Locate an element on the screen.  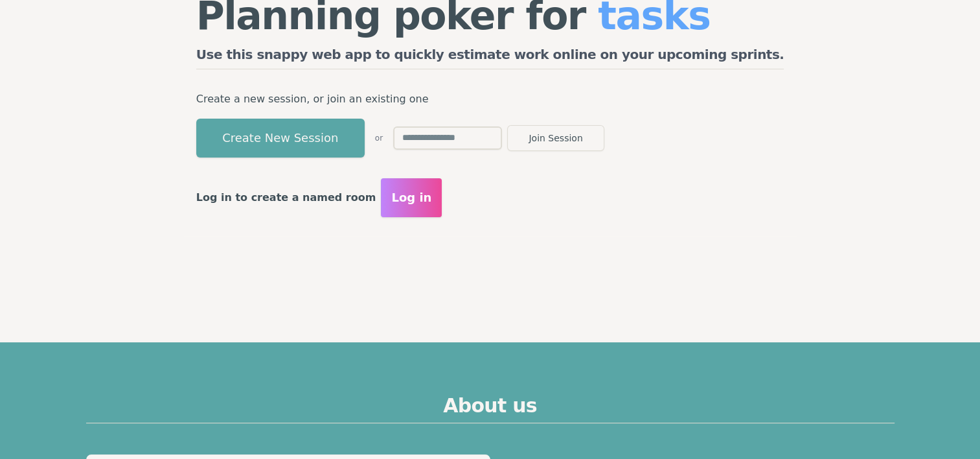
button: Create New Session is located at coordinates (281, 138).